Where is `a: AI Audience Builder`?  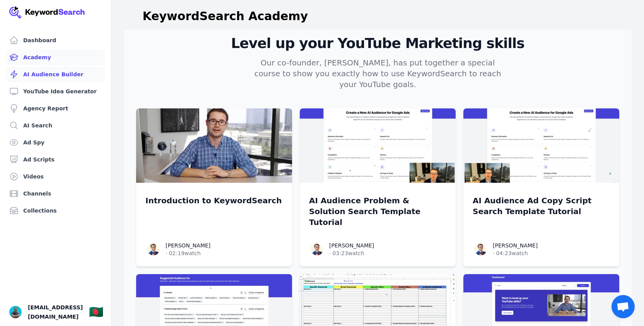 a: AI Audience Builder is located at coordinates (55, 74).